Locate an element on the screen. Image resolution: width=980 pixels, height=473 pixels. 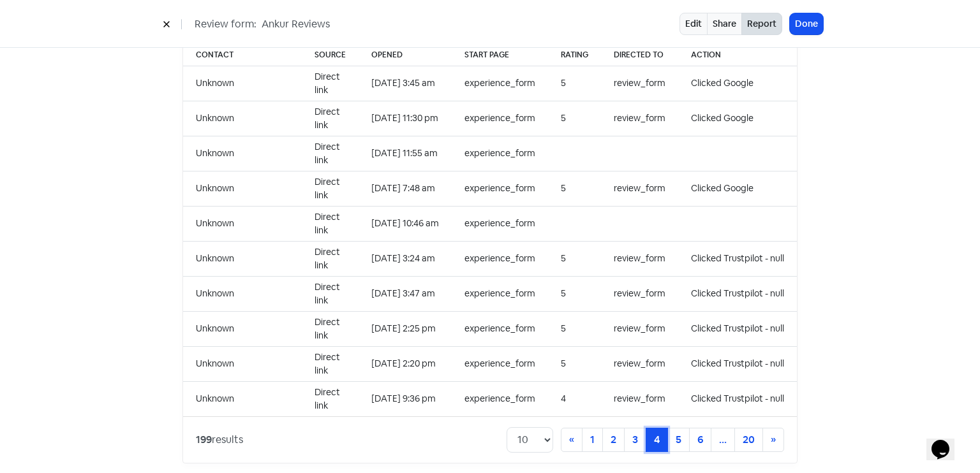
th: Rating is located at coordinates (574, 55).